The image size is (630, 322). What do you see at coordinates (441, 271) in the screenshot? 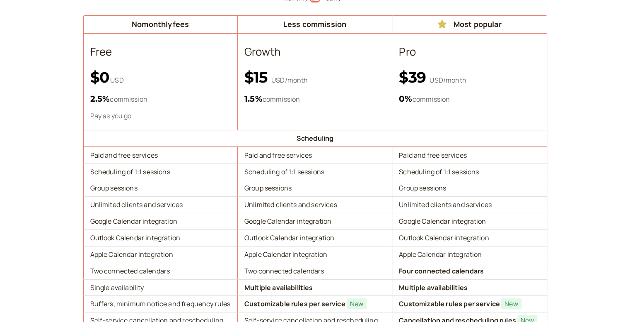
I see `b: Four connected calendars` at bounding box center [441, 271].